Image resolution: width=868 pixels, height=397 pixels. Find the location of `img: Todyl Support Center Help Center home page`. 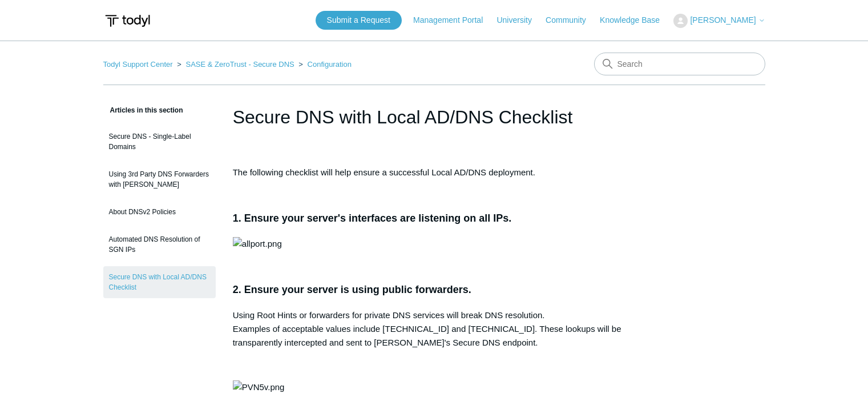

img: Todyl Support Center Help Center home page is located at coordinates (127, 21).